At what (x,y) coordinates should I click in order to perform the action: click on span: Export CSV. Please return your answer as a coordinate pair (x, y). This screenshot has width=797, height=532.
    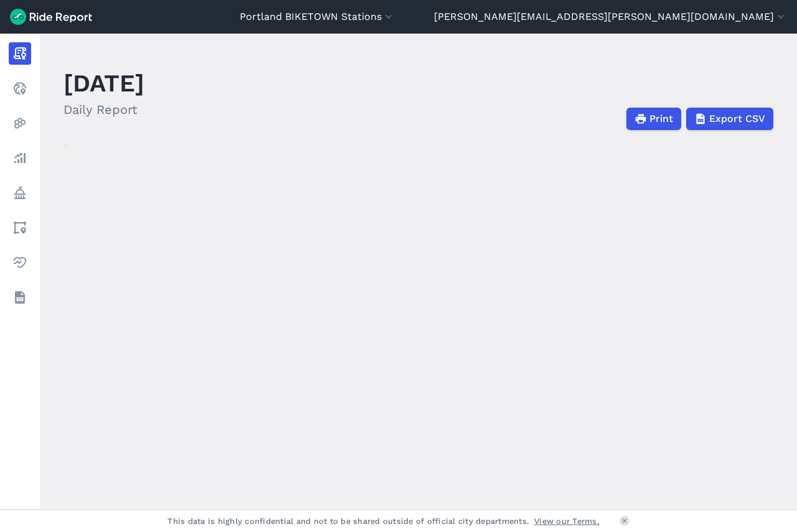
    Looking at the image, I should click on (737, 119).